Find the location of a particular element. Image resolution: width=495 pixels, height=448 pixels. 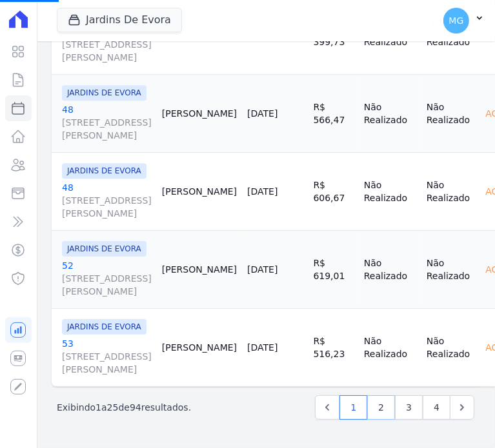

a: Previous is located at coordinates (327, 408).